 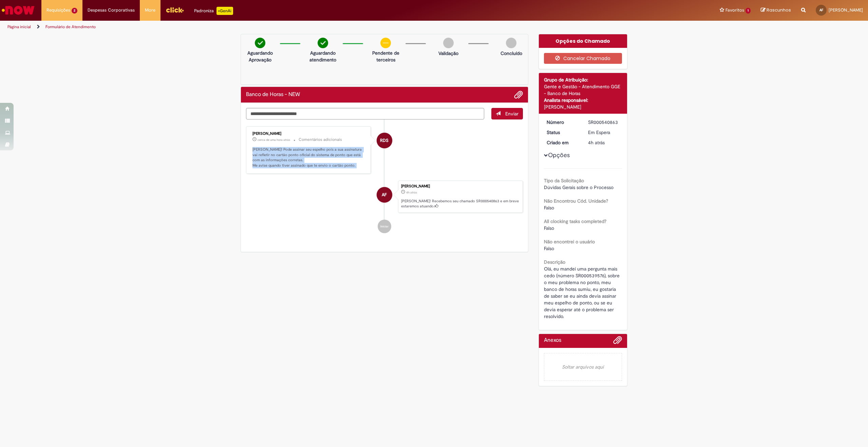 I want to click on ul: Trilhas de página, so click(x=289, y=27).